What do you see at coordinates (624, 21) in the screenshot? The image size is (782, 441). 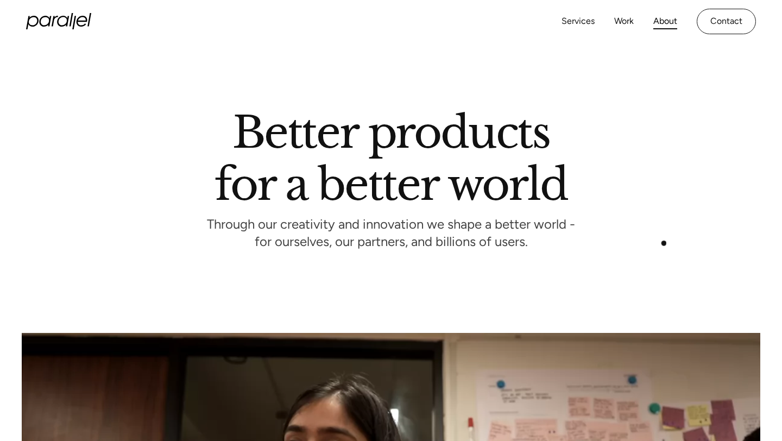 I see `a: Work` at bounding box center [624, 21].